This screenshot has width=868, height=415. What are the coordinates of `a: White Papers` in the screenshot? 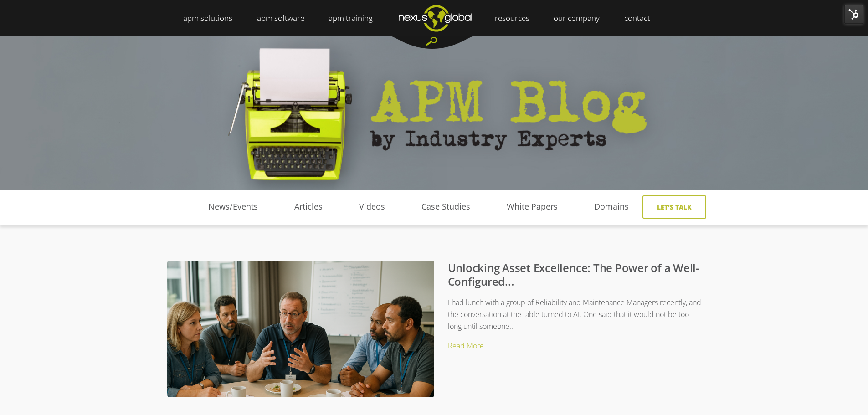 It's located at (532, 207).